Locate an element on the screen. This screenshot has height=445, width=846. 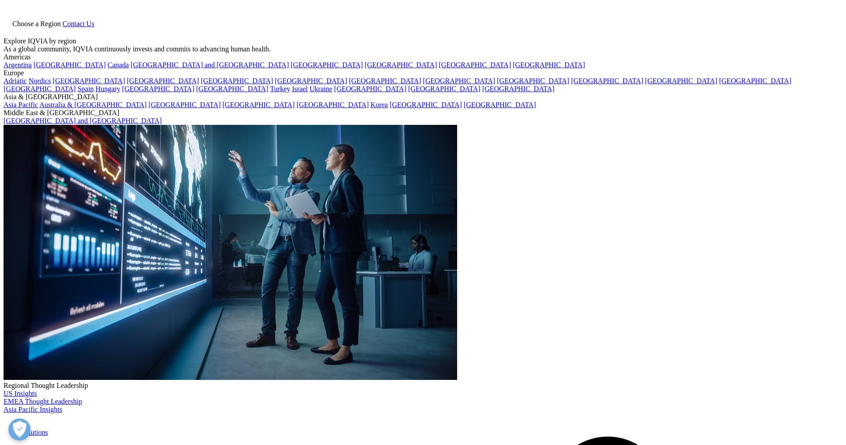
a: Canada is located at coordinates (118, 65).